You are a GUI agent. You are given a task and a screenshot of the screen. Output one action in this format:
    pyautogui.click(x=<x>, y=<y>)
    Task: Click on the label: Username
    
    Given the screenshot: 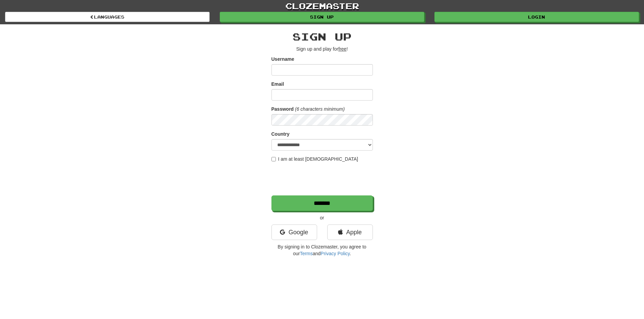 What is the action you would take?
    pyautogui.click(x=283, y=59)
    